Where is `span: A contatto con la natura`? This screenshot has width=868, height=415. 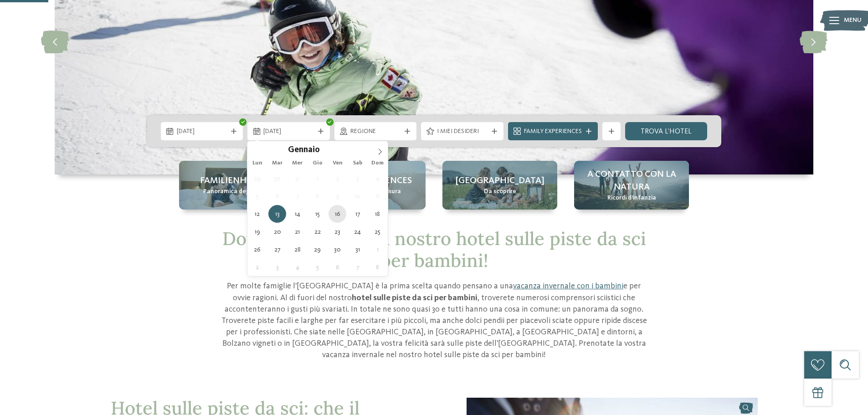
span: A contatto con la natura is located at coordinates (632, 181).